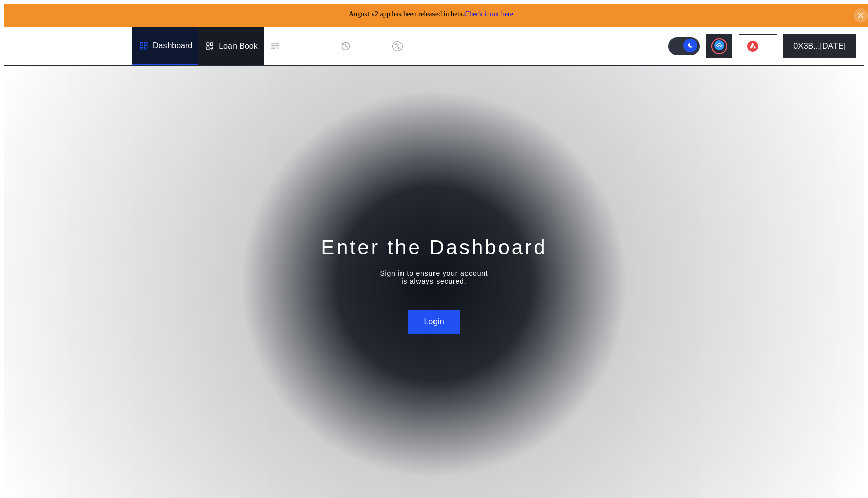  What do you see at coordinates (165, 47) in the screenshot?
I see `a: Dashboard` at bounding box center [165, 47].